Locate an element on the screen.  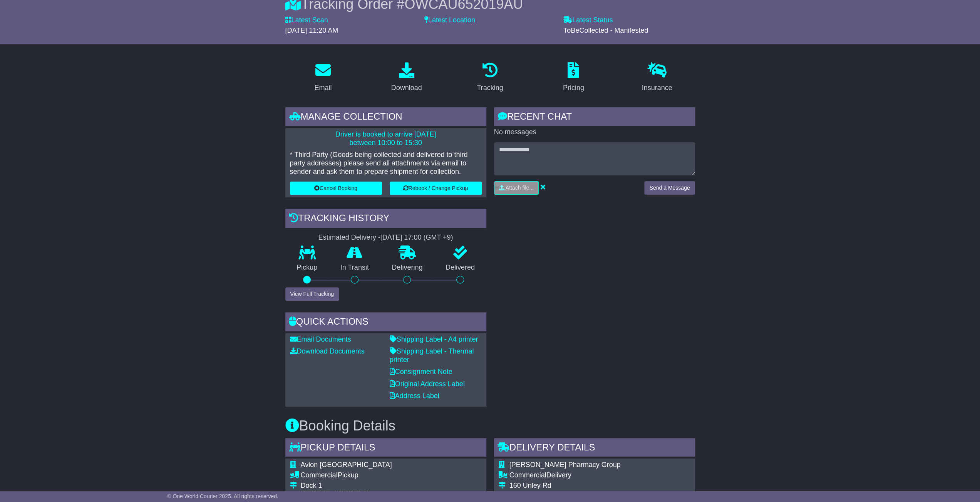
div: Estimated Delivery - is located at coordinates (386, 238).